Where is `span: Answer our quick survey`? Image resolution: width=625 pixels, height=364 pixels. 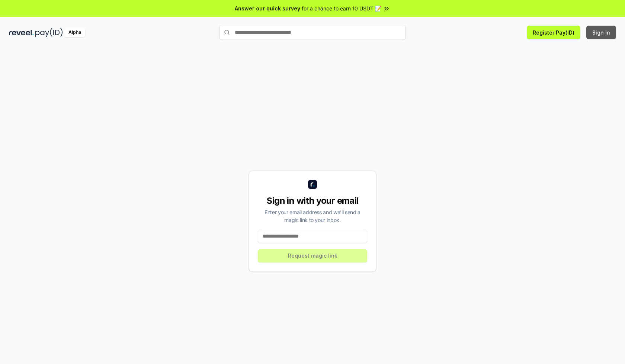
span: Answer our quick survey is located at coordinates (268, 8).